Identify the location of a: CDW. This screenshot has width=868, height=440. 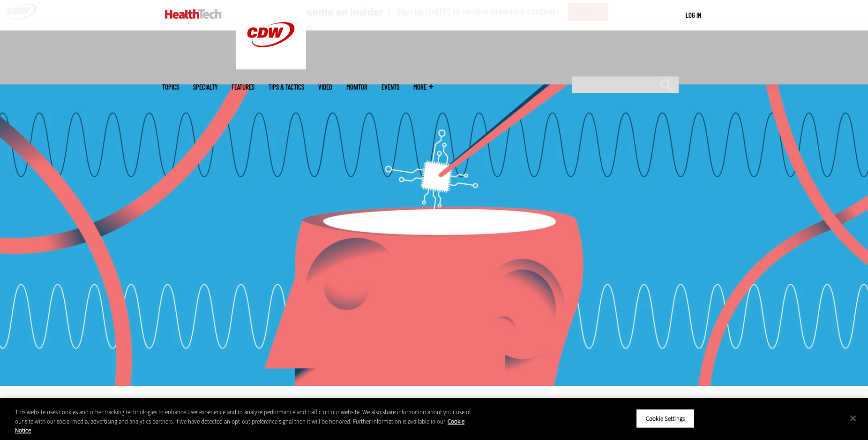
(271, 66).